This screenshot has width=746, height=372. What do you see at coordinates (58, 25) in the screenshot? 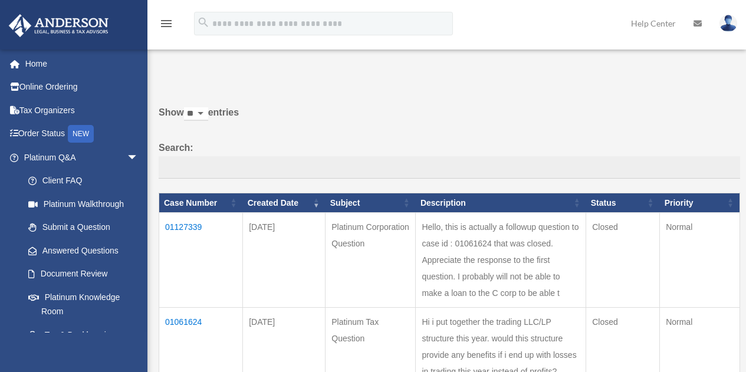
I see `img: Anderson Advisors Platinum Portal` at bounding box center [58, 25].